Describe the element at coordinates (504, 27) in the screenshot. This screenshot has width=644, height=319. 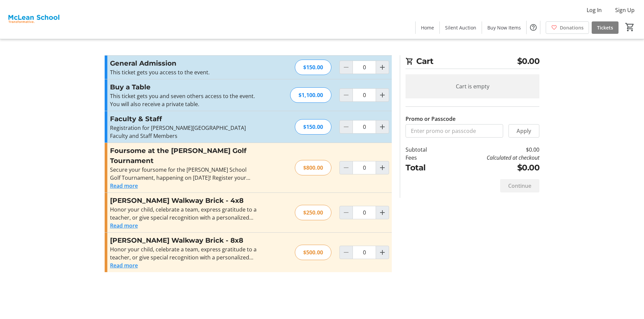
I see `a: Buy Now Items` at that location.